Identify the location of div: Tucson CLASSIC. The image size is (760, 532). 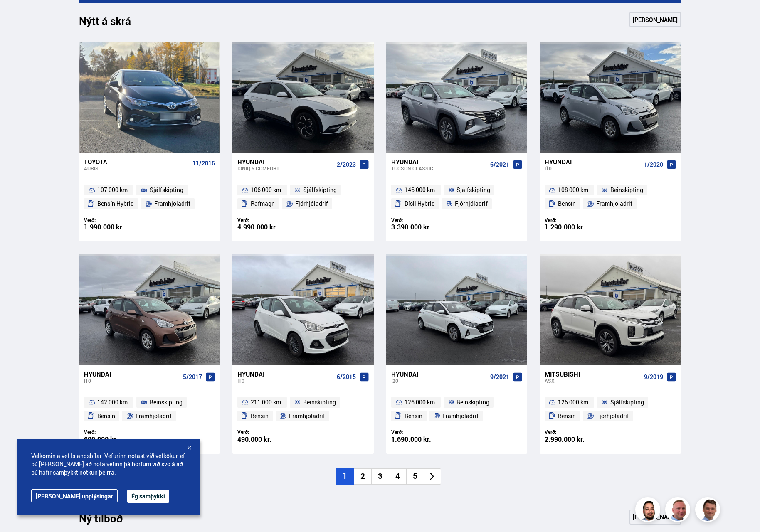
(439, 168).